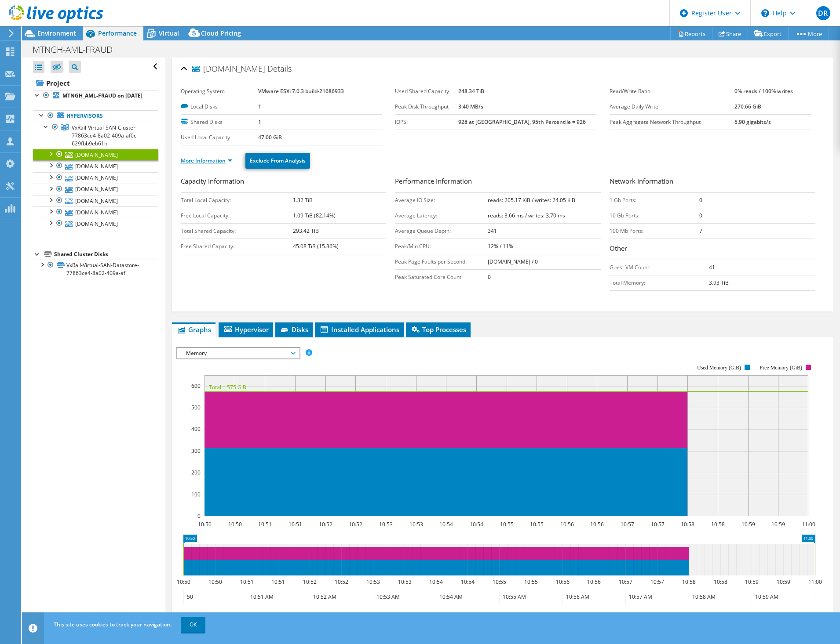 The width and height of the screenshot is (840, 644). I want to click on b: 47.00 GiB, so click(270, 137).